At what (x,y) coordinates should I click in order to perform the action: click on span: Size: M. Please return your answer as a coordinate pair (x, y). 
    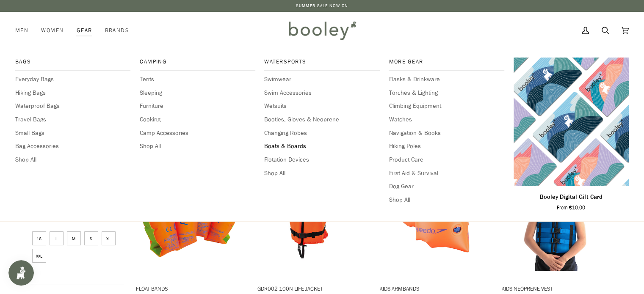
    Looking at the image, I should click on (74, 238).